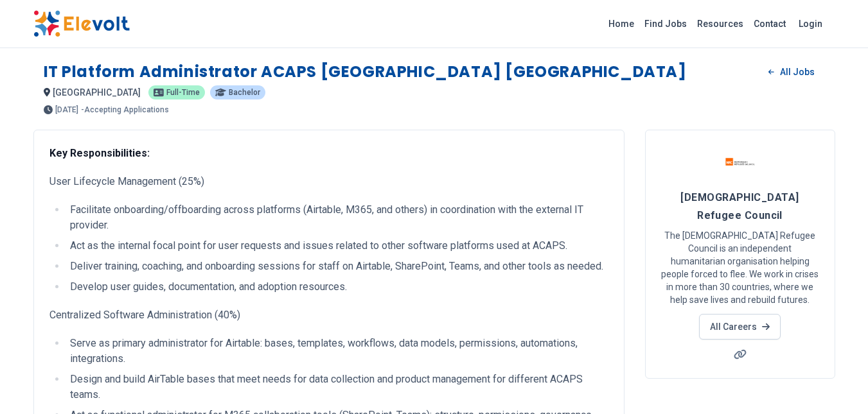 The width and height of the screenshot is (868, 414). Describe the element at coordinates (338, 246) in the screenshot. I see `li: Act as the internal focal point for user requests and issues related to other software platforms ...` at that location.